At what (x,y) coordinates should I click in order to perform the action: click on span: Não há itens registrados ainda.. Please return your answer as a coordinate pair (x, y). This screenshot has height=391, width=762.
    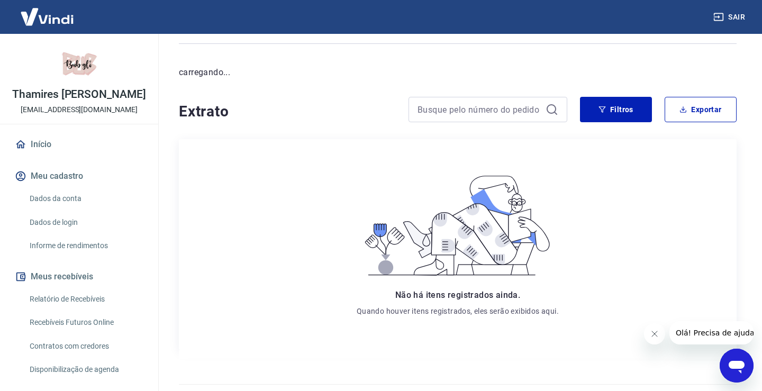
    Looking at the image, I should click on (458, 295).